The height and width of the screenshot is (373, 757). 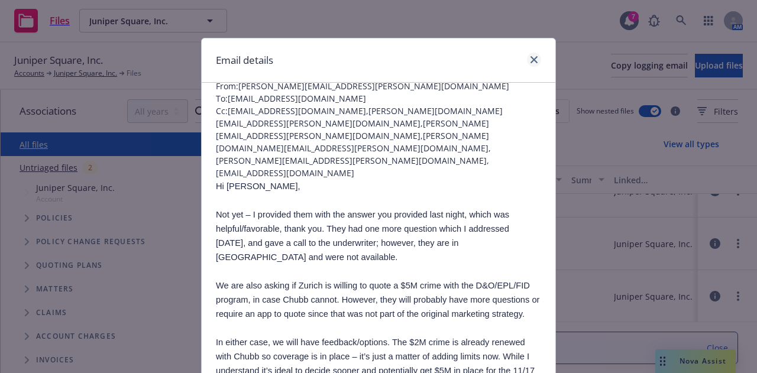 What do you see at coordinates (363, 236) in the screenshot?
I see `span: Not yet – I provided them with the answer you provided last night, which was helpful/favorable, t...` at bounding box center [363, 236].